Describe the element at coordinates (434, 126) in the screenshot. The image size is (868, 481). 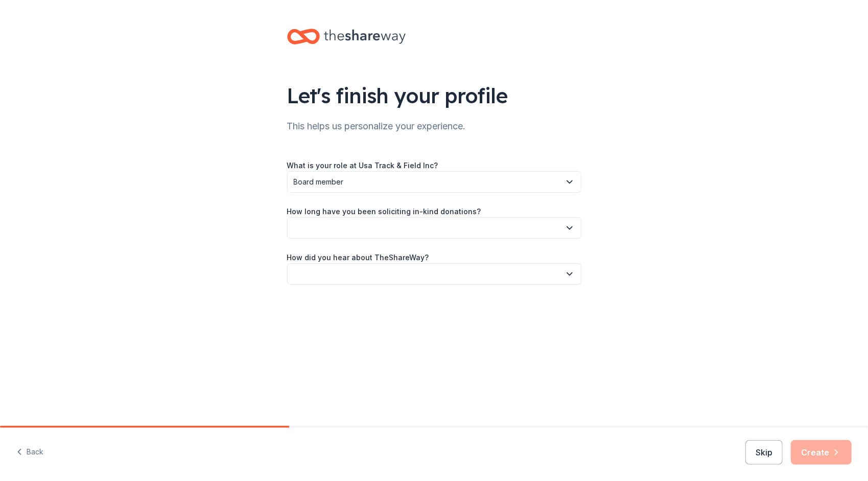
I see `div: This helps us personalize your experience.` at that location.